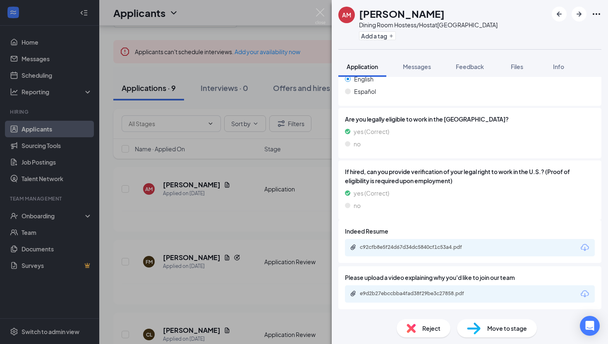  Describe the element at coordinates (596, 14) in the screenshot. I see `svg: Ellipses` at that location.